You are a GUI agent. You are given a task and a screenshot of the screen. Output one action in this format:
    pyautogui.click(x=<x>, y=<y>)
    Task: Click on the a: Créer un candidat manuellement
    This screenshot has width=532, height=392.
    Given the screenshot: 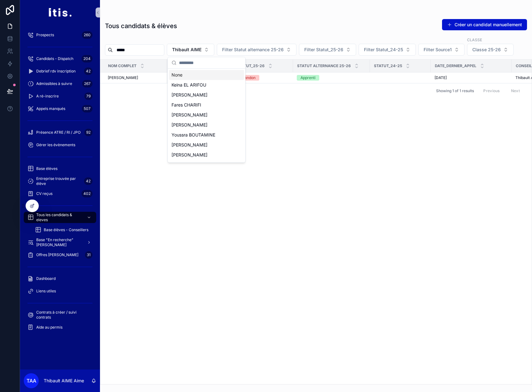 What is the action you would take?
    pyautogui.click(x=485, y=25)
    